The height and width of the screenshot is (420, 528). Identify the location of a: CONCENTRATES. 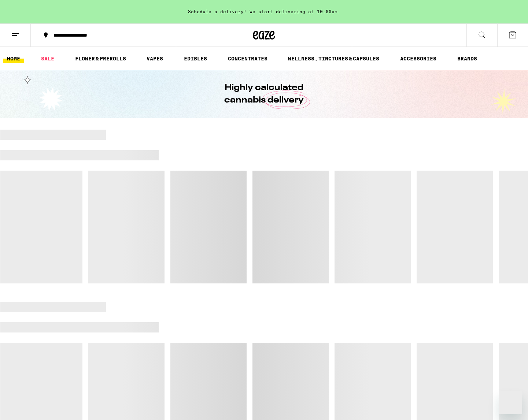
(248, 59).